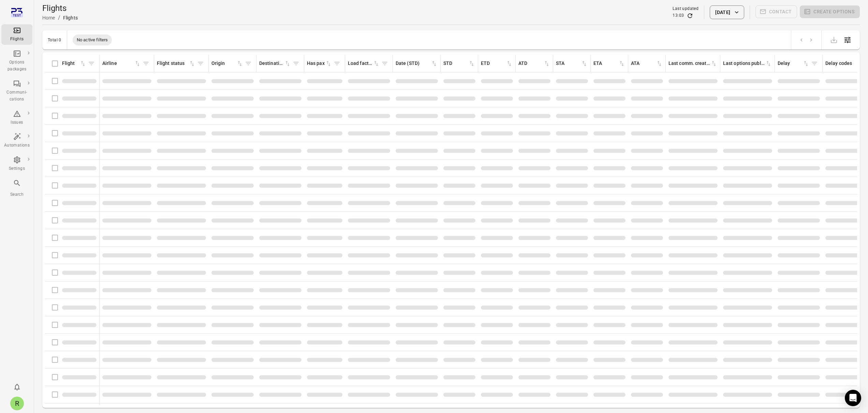 Image resolution: width=868 pixels, height=413 pixels. Describe the element at coordinates (806, 40) in the screenshot. I see `nav: pagination navigation` at that location.